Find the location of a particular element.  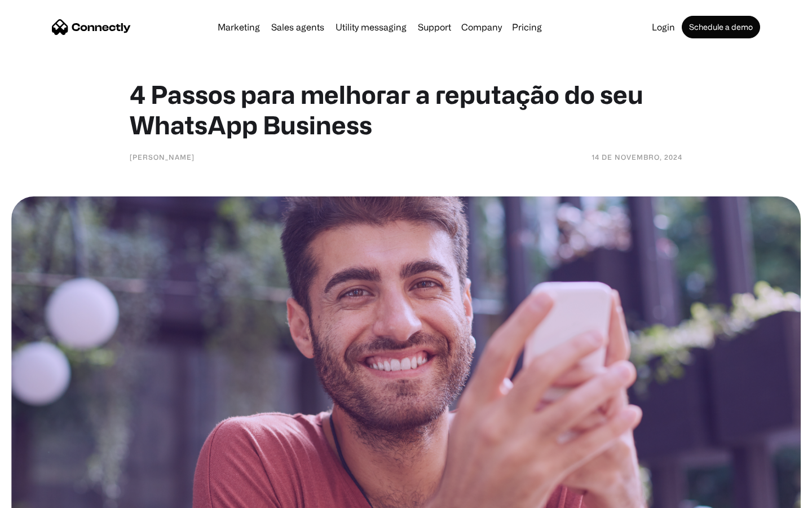

a: Schedule a demo is located at coordinates (721, 27).